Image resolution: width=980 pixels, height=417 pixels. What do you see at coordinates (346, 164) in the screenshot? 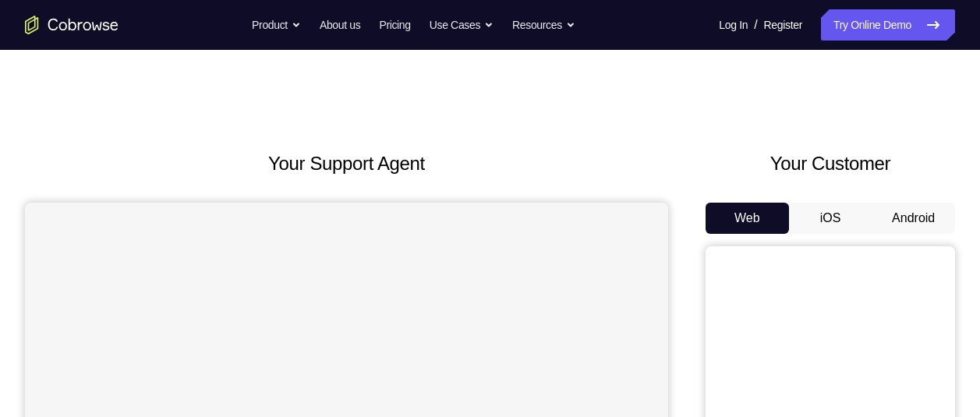
I see `h2: Your Support Agent` at bounding box center [346, 164].